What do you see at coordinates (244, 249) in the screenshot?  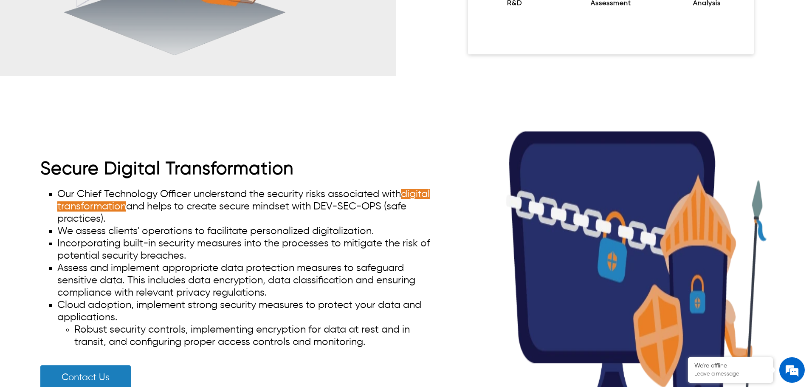 I see `span: Incorporating built-in security measures into the processes to mitigate the risk of potential sec...` at bounding box center [244, 249].